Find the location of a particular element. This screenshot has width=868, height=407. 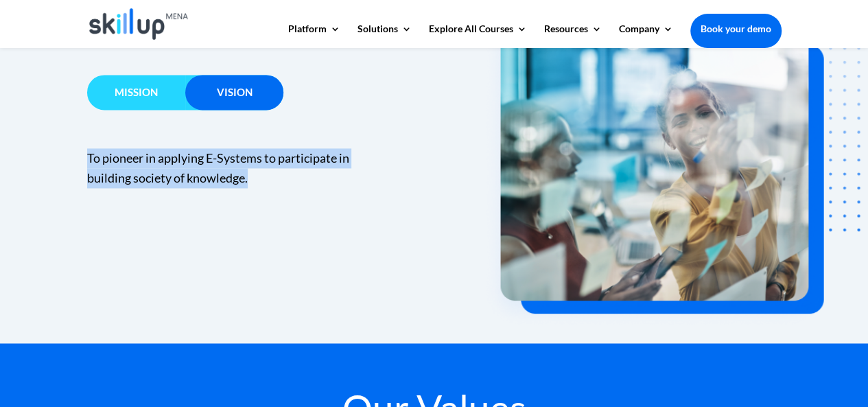

a: Explore All Courses is located at coordinates (478, 35).